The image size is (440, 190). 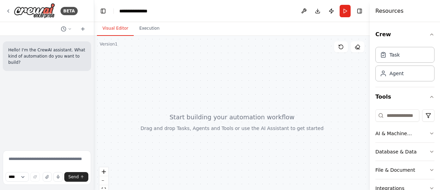 I want to click on button: Improve this prompt, so click(x=35, y=177).